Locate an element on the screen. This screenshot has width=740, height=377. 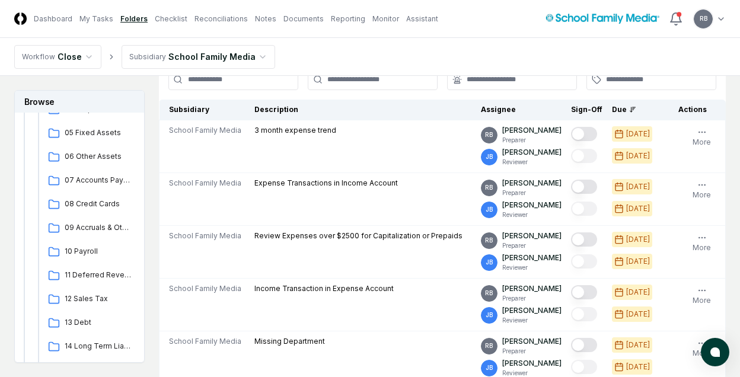
a: Folders is located at coordinates (134, 19).